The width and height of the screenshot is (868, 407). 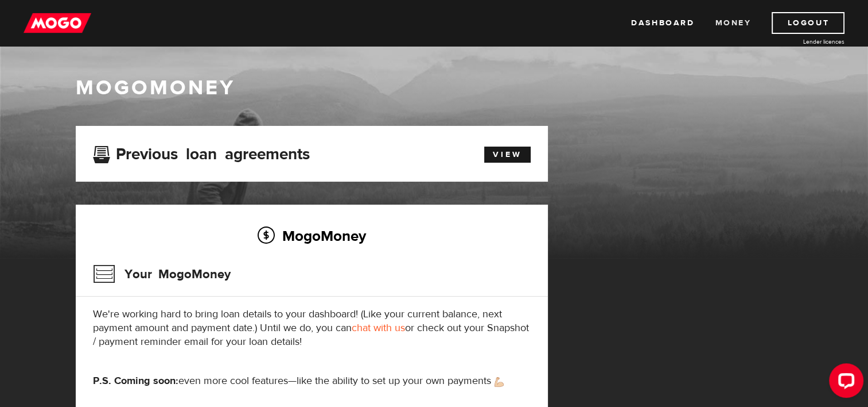 What do you see at coordinates (26, 22) in the screenshot?
I see `button: Open LiveChat chat widget` at bounding box center [26, 22].